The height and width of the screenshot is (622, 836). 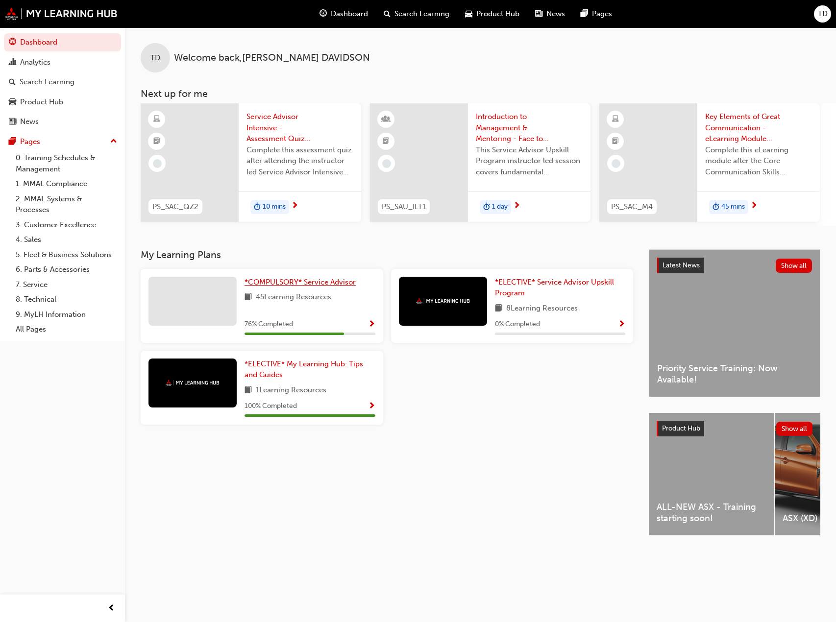 What do you see at coordinates (114, 142) in the screenshot?
I see `span: up-icon` at bounding box center [114, 142].